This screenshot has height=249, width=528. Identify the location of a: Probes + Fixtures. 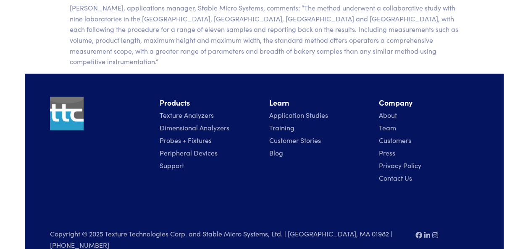
(186, 140).